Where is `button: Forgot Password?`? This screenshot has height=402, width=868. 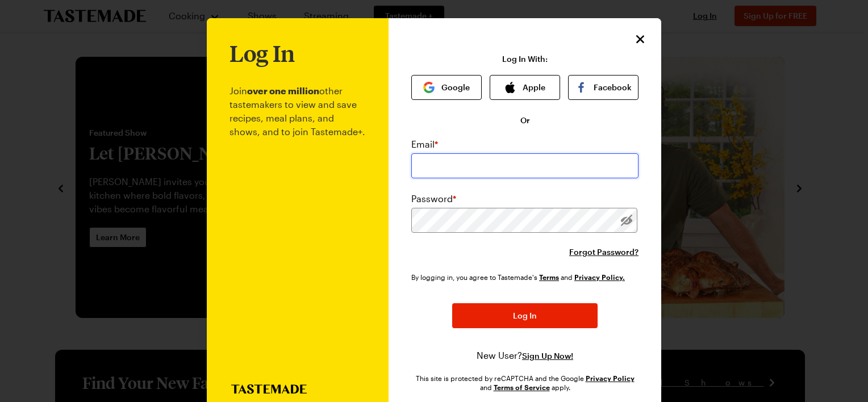 button: Forgot Password? is located at coordinates (604, 252).